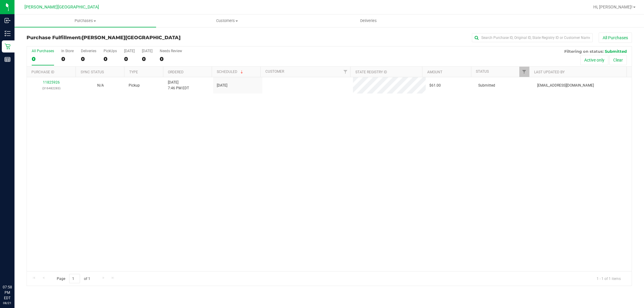  What do you see at coordinates (8, 46) in the screenshot?
I see `inline-svg: Retail` at bounding box center [8, 46].